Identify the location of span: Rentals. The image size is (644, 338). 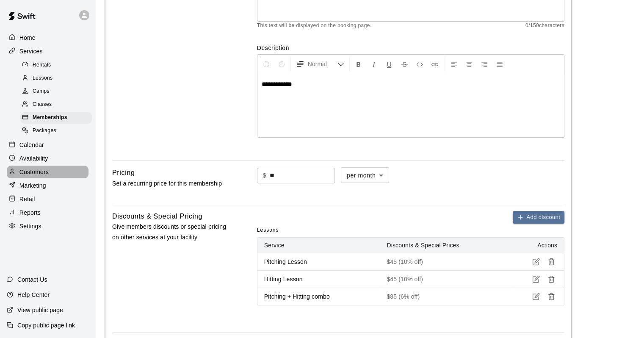
(42, 65).